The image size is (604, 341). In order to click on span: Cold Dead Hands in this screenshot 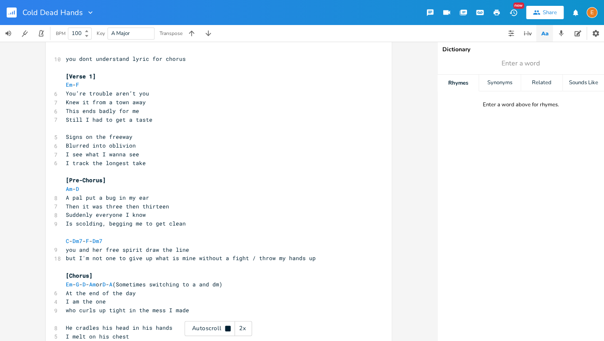, I will do `click(53, 13)`.